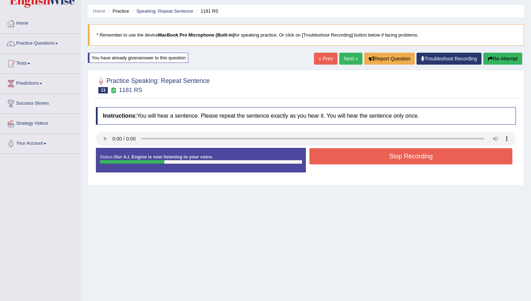 This screenshot has width=531, height=301. Describe the element at coordinates (113, 90) in the screenshot. I see `small: Exam occurring question` at that location.